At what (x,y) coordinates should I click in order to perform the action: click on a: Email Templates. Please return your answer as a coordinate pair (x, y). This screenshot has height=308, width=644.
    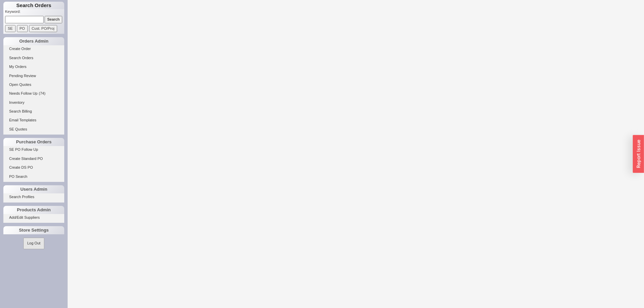
    Looking at the image, I should click on (34, 120).